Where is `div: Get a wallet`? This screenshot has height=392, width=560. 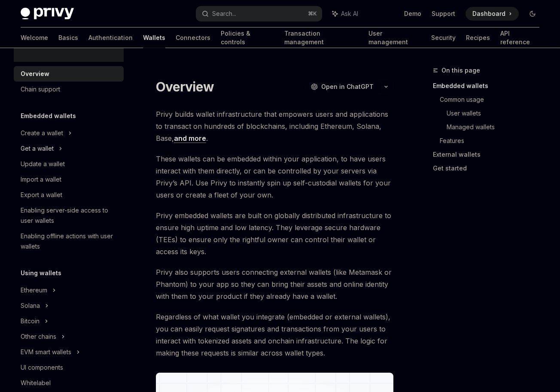
div: Get a wallet is located at coordinates (37, 149).